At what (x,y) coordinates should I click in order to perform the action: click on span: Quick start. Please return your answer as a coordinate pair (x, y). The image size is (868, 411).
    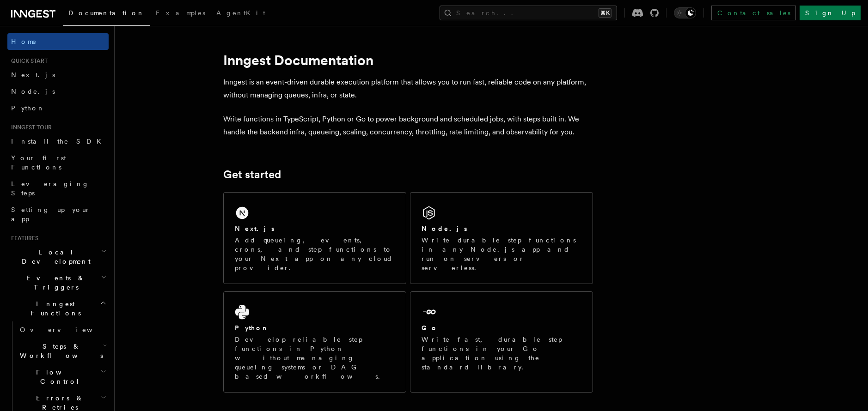
    Looking at the image, I should click on (27, 61).